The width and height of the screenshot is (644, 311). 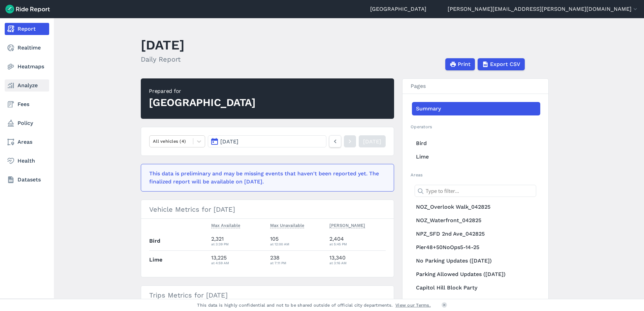 I want to click on a: Bird, so click(x=476, y=143).